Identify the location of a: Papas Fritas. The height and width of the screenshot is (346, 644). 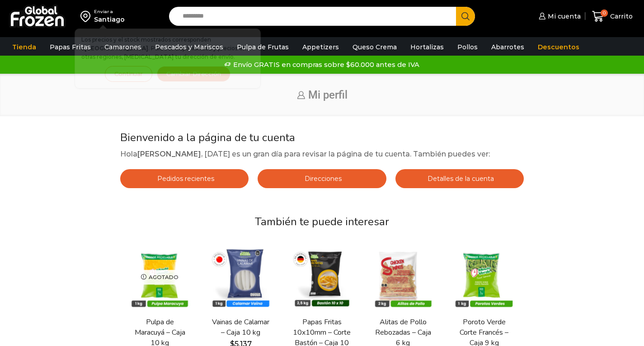
(70, 47).